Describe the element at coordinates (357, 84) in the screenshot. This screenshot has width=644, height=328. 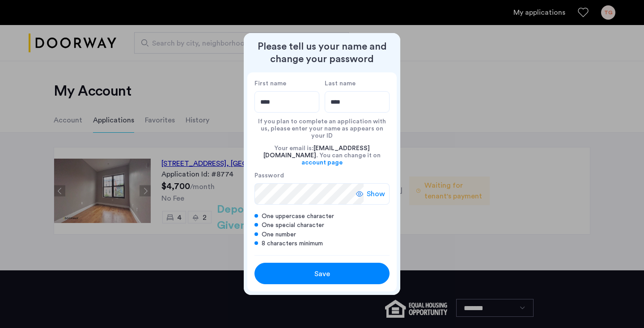
I see `label: Last name` at that location.